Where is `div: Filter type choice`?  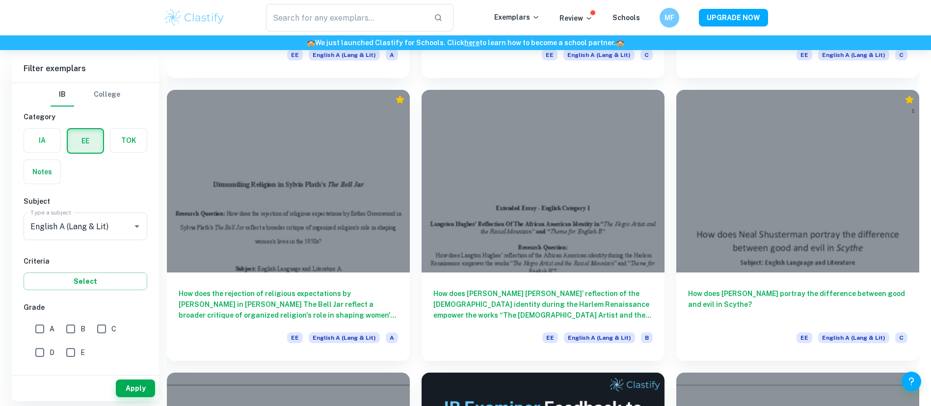 div: Filter type choice is located at coordinates (85, 95).